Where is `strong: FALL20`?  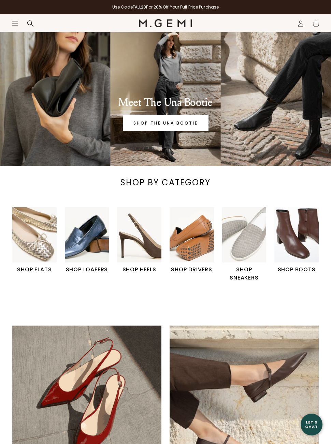
strong: FALL20 is located at coordinates (140, 7).